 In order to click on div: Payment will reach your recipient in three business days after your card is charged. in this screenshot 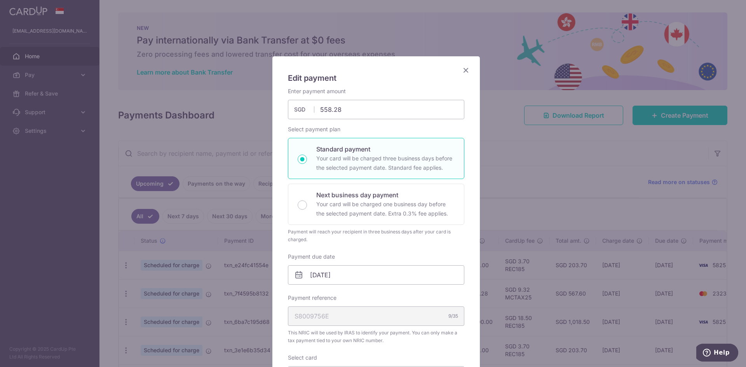, I will do `click(376, 236)`.